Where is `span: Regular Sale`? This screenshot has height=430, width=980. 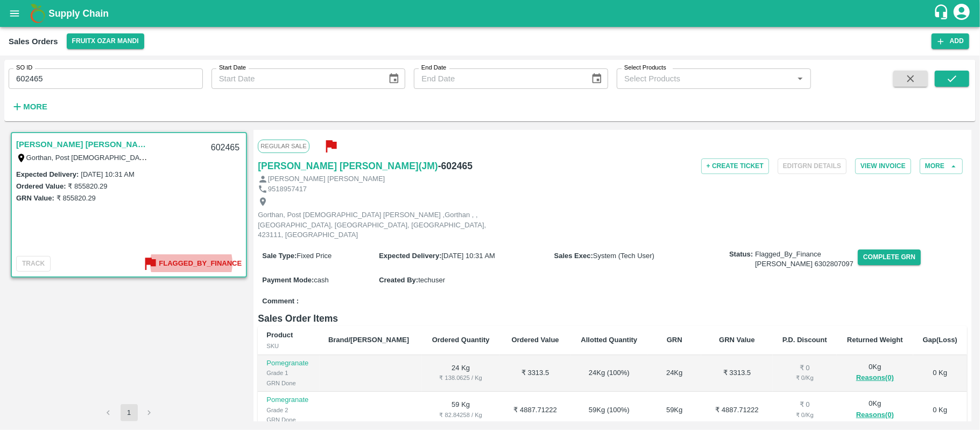 span: Regular Sale is located at coordinates (283, 146).